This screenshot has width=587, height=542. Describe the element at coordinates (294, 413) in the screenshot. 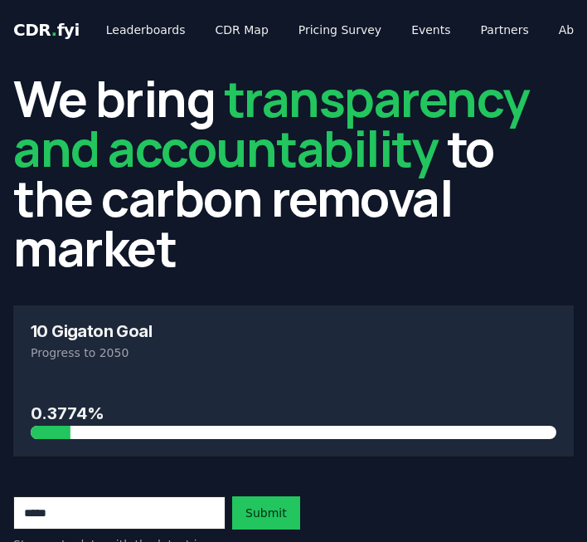

I see `h3: 0.3774%` at that location.